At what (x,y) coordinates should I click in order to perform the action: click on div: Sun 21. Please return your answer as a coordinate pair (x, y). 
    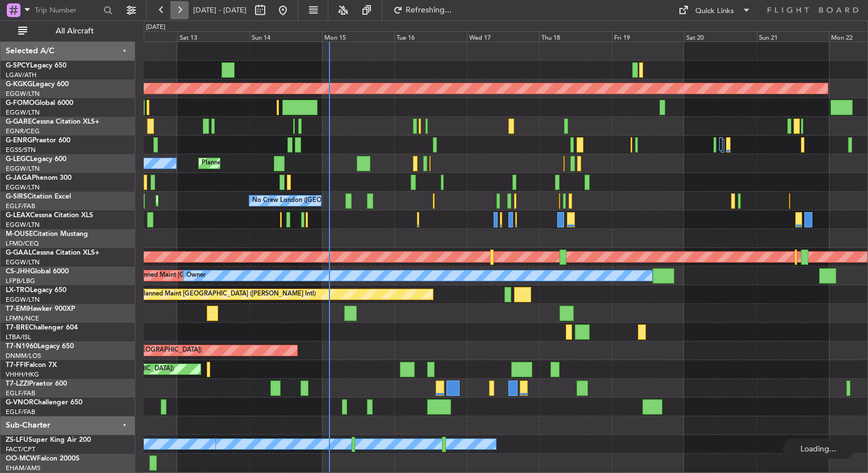
    Looking at the image, I should click on (792, 37).